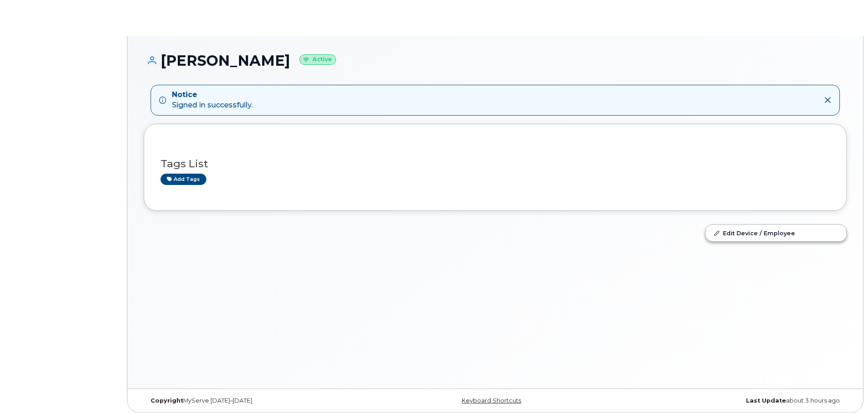  Describe the element at coordinates (212, 95) in the screenshot. I see `strong: Notice` at that location.